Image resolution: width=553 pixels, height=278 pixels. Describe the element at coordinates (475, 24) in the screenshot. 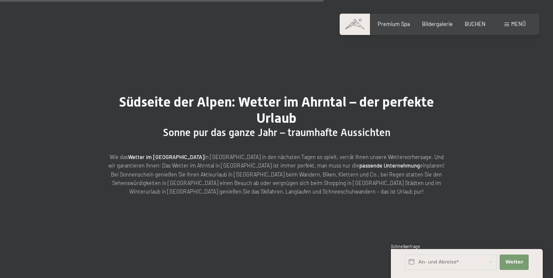

I see `a: BUCHEN` at that location.